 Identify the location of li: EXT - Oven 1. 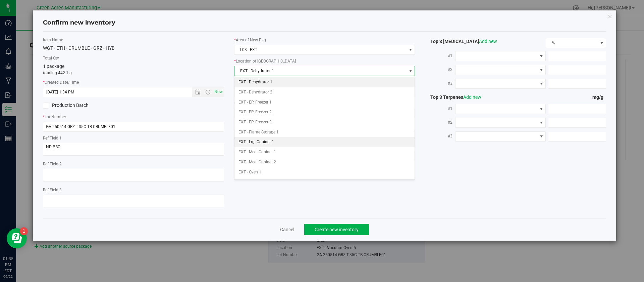
(325, 172).